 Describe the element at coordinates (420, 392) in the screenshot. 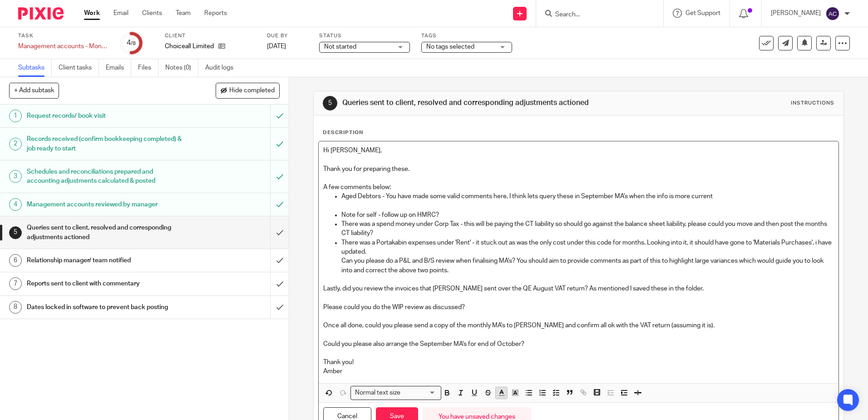

I see `input: Search for option` at that location.